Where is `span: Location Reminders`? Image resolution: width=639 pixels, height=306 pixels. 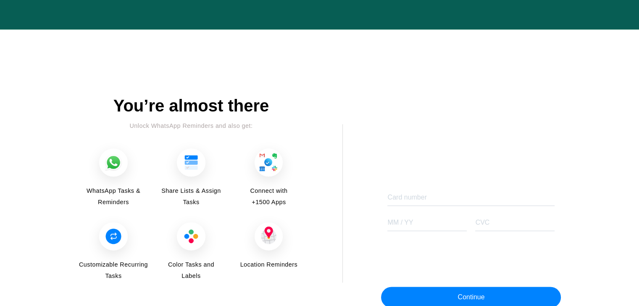
span: Location Reminders is located at coordinates (268, 265).